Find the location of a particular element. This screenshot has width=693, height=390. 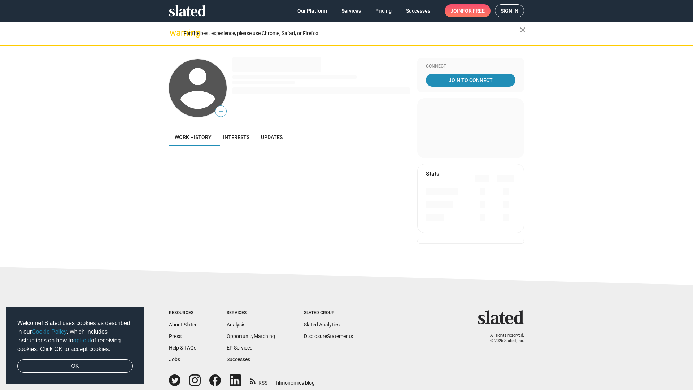

a: Slated Analytics is located at coordinates (322, 325).